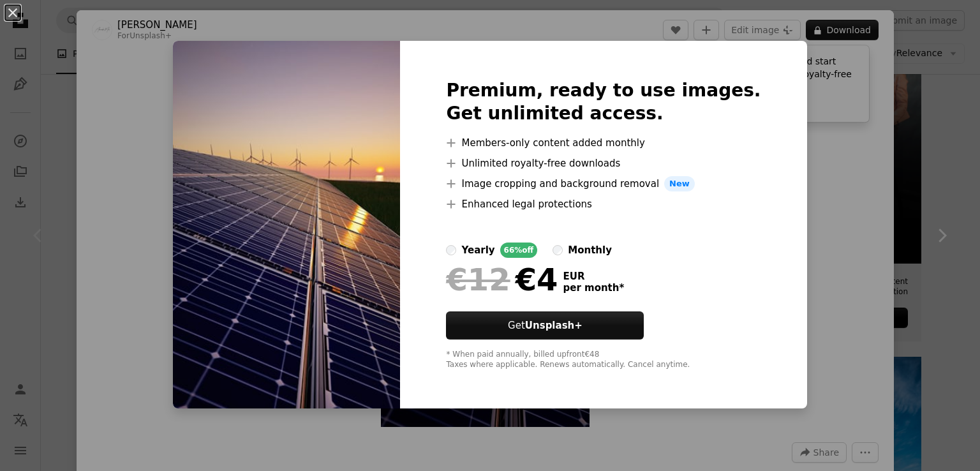 Image resolution: width=980 pixels, height=471 pixels. Describe the element at coordinates (604, 143) in the screenshot. I see `li: Members-only content added monthly` at that location.